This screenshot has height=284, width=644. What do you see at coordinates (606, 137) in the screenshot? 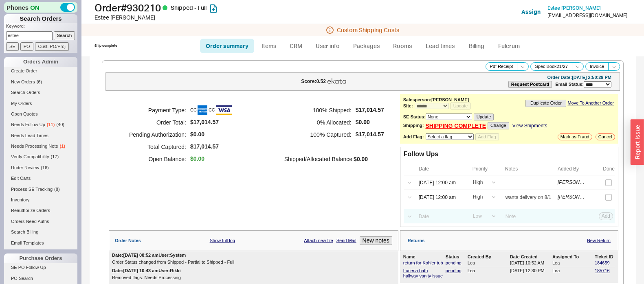
I see `span: Cancel` at bounding box center [606, 137].